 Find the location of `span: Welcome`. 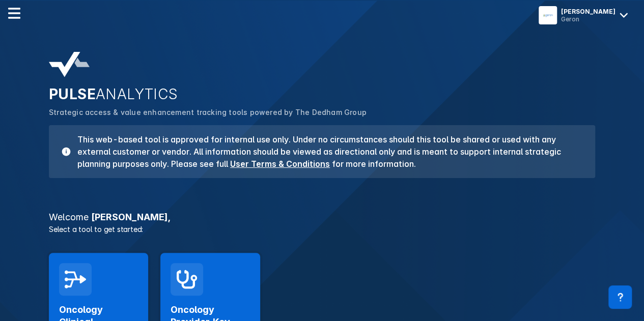

span: Welcome is located at coordinates (69, 217).